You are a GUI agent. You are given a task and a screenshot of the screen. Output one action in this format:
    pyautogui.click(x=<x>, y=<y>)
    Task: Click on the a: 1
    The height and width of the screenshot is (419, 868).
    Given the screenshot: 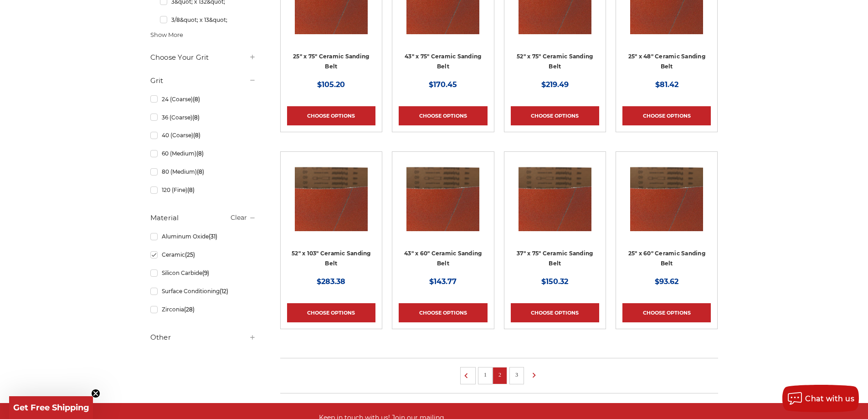 What is the action you would take?
    pyautogui.click(x=485, y=374)
    